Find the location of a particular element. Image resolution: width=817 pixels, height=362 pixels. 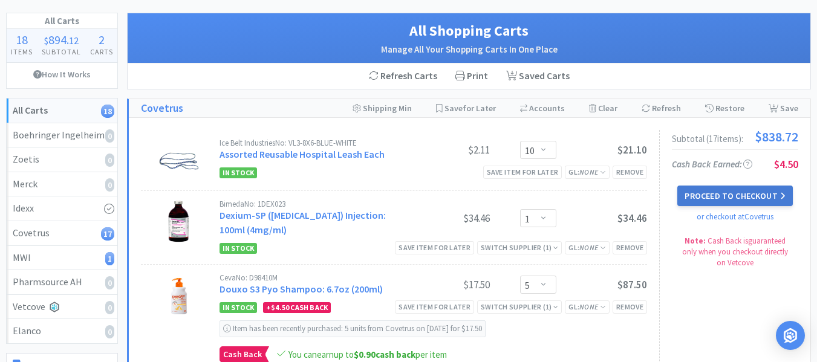

a: Saved Carts is located at coordinates (538, 76).